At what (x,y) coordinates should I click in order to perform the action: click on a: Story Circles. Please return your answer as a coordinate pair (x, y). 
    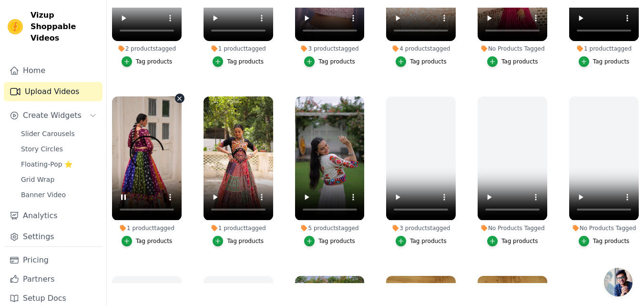
    Looking at the image, I should click on (58, 149).